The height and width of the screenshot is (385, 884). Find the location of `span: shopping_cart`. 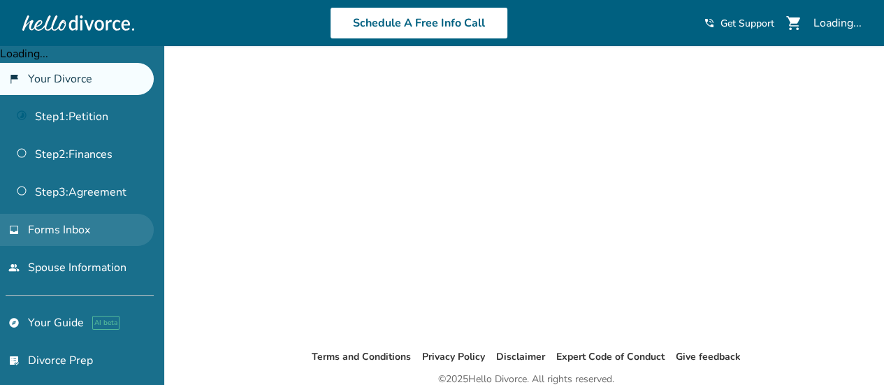

span: shopping_cart is located at coordinates (794, 23).